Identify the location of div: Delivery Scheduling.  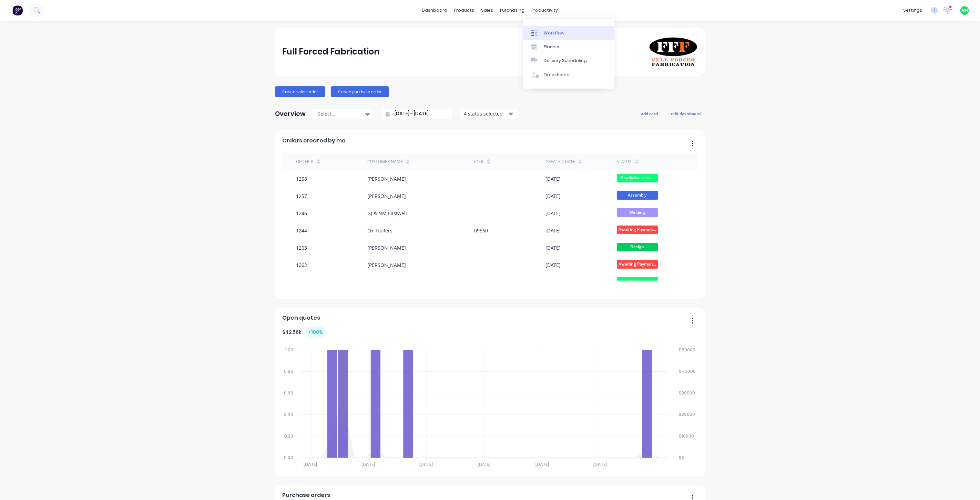
(565, 61).